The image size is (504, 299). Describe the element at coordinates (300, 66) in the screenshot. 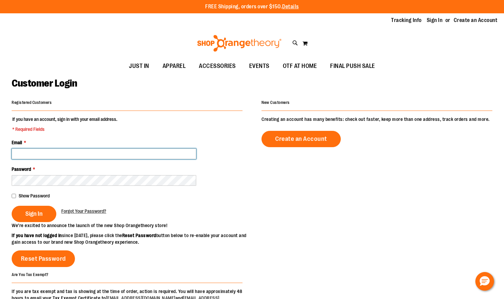

I see `span: OTF AT HOME` at that location.